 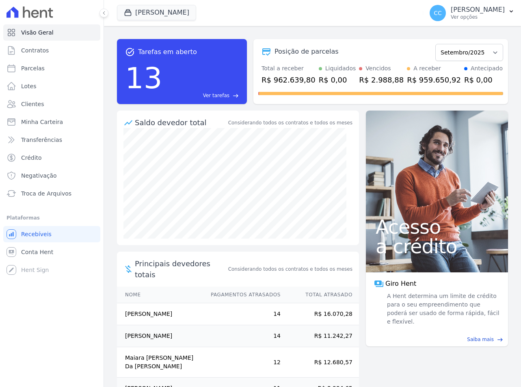 I want to click on a: Contratos, so click(x=52, y=50).